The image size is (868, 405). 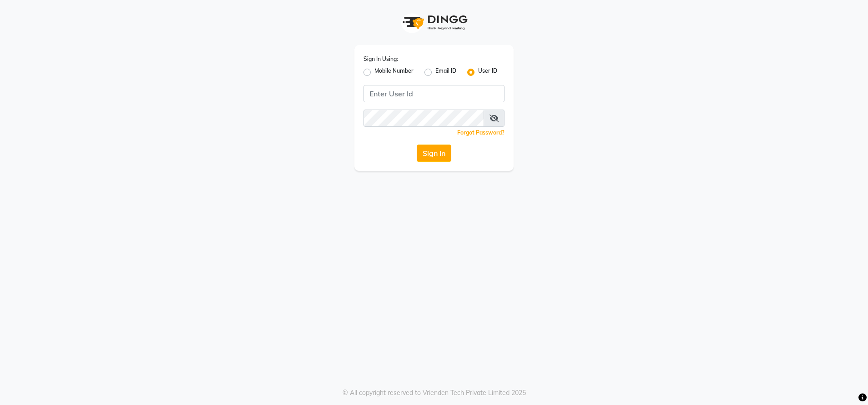 What do you see at coordinates (434, 22) in the screenshot?
I see `img: logo1.svg` at bounding box center [434, 22].